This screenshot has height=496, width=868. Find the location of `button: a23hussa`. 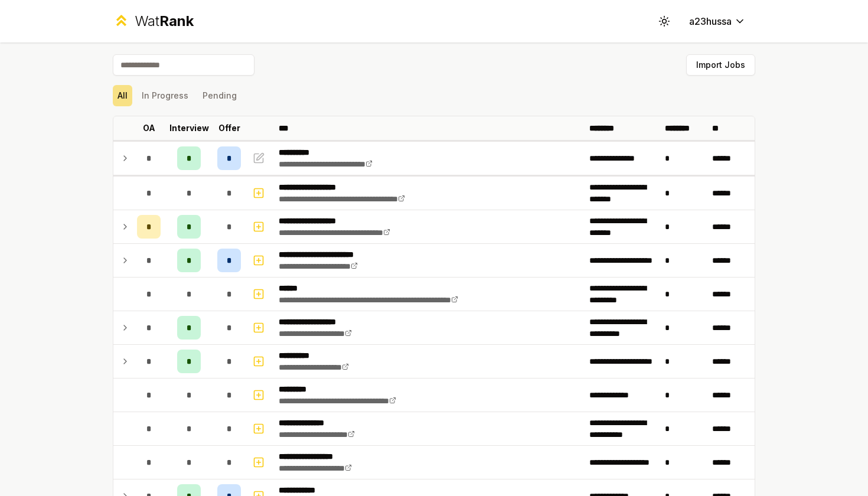

button: a23hussa is located at coordinates (718, 21).